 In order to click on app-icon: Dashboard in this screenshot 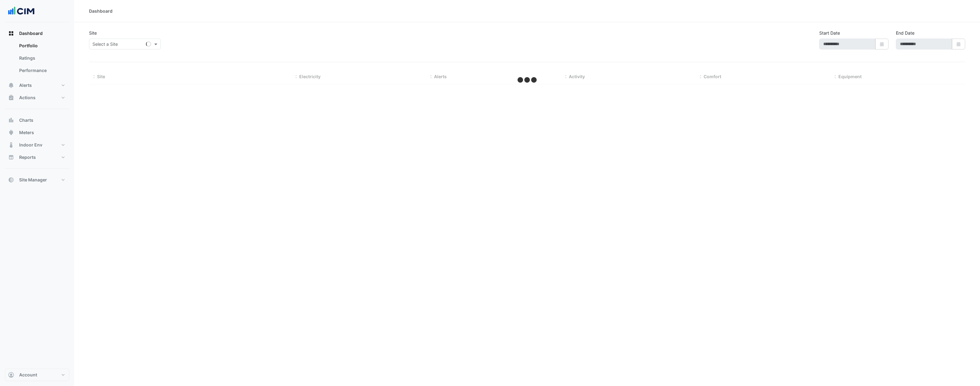, I will do `click(11, 34)`.